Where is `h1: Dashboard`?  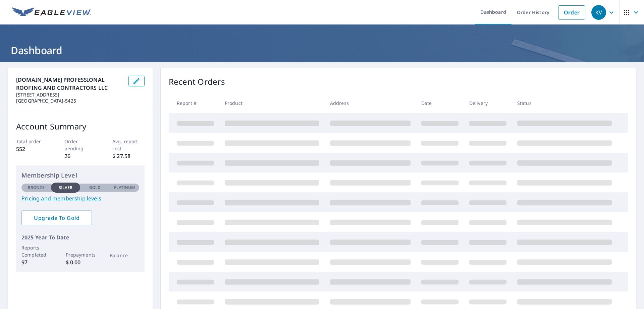 h1: Dashboard is located at coordinates (322, 50).